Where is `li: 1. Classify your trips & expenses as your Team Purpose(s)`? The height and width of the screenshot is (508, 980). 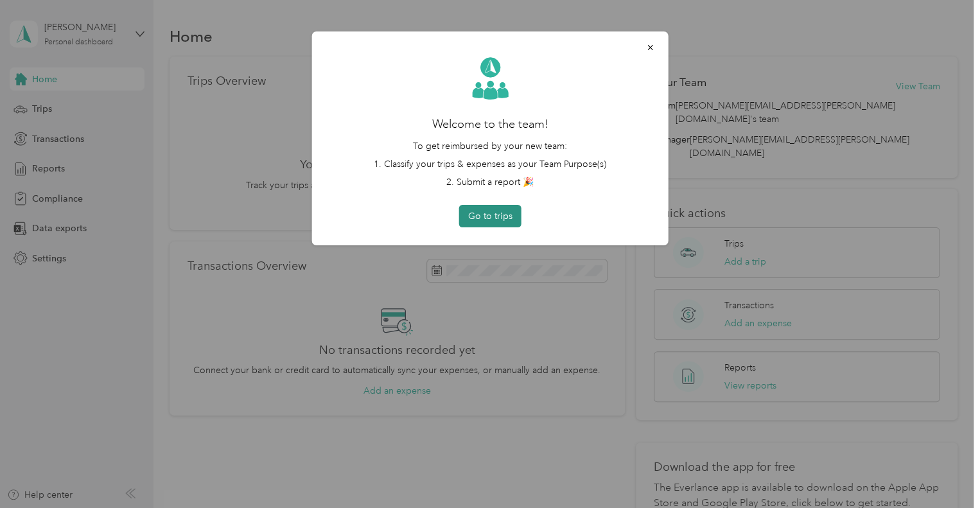
li: 1. Classify your trips & expenses as your Team Purpose(s) is located at coordinates (490, 164).